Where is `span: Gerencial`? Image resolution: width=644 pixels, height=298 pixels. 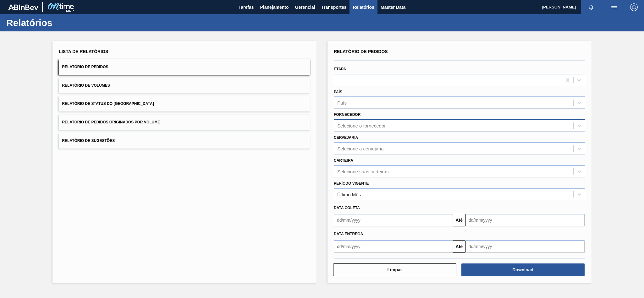 span: Gerencial is located at coordinates (305, 7).